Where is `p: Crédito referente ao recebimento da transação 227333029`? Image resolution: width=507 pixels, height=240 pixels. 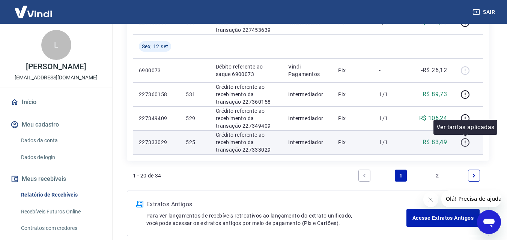
p: Crédito referente ao recebimento da transação 227333029 is located at coordinates (246, 143).